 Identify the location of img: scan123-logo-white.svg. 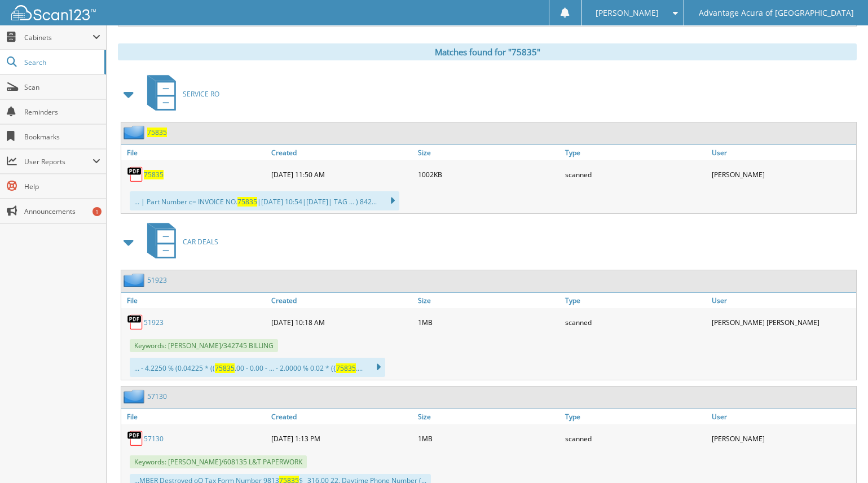
(54, 12).